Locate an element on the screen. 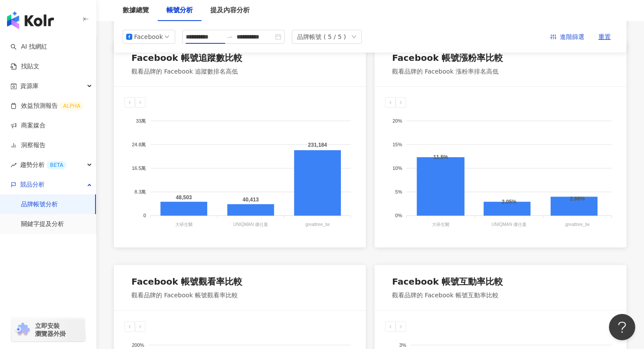 Image resolution: width=644 pixels, height=349 pixels. button: 進階篩選 is located at coordinates (567, 37).